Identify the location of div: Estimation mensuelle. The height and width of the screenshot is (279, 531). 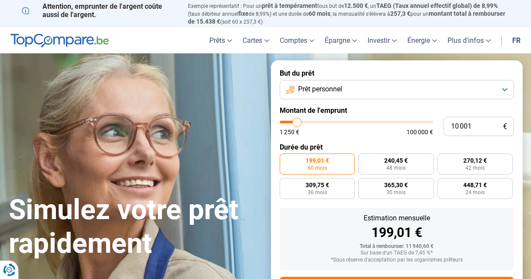
(397, 218).